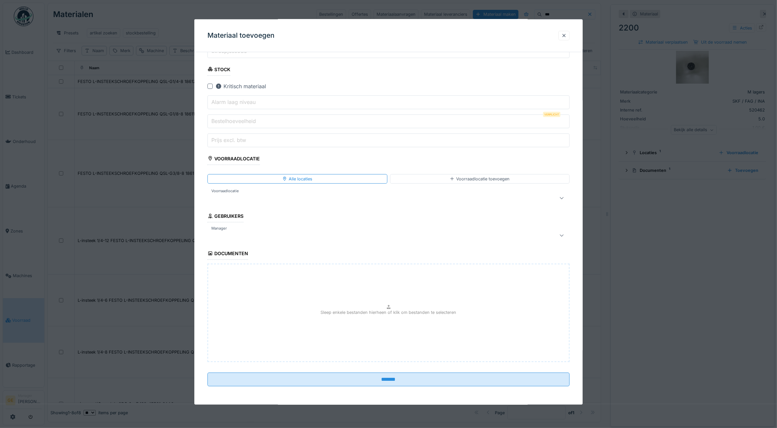  Describe the element at coordinates (234, 159) in the screenshot. I see `div: Voorraadlocatie` at that location.